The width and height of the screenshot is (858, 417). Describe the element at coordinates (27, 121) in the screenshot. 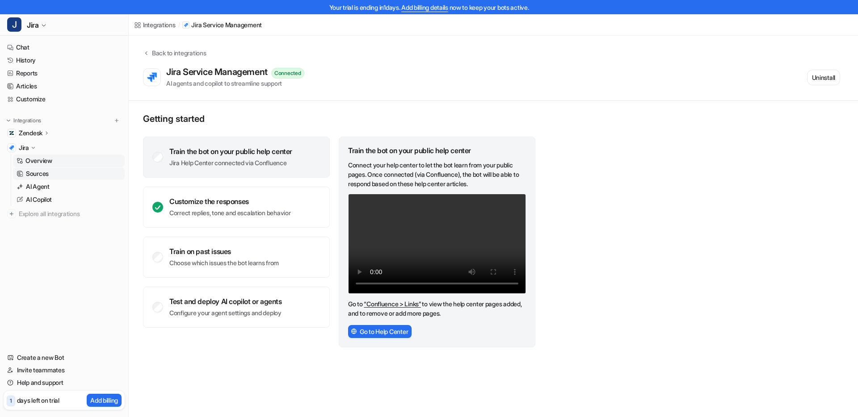

I see `p: Integrations` at that location.